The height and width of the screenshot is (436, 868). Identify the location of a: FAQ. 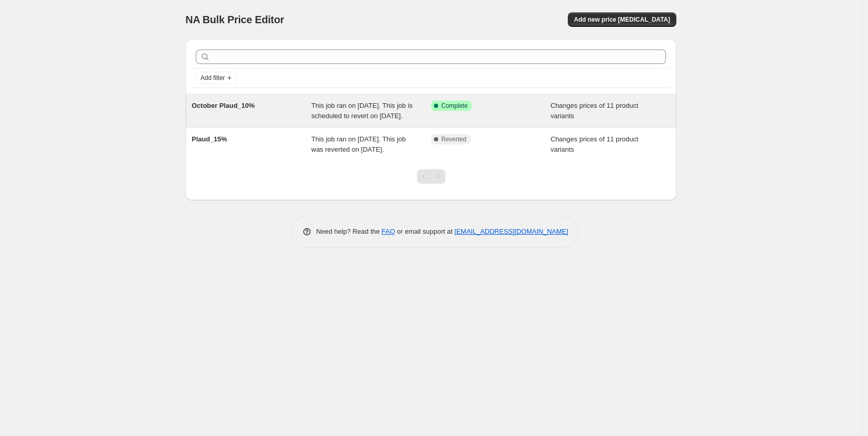
(389, 231).